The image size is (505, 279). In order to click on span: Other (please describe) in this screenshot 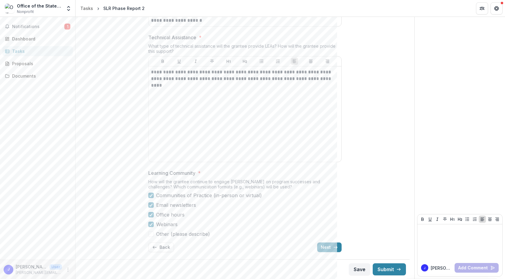, I will do `click(183, 234)`.